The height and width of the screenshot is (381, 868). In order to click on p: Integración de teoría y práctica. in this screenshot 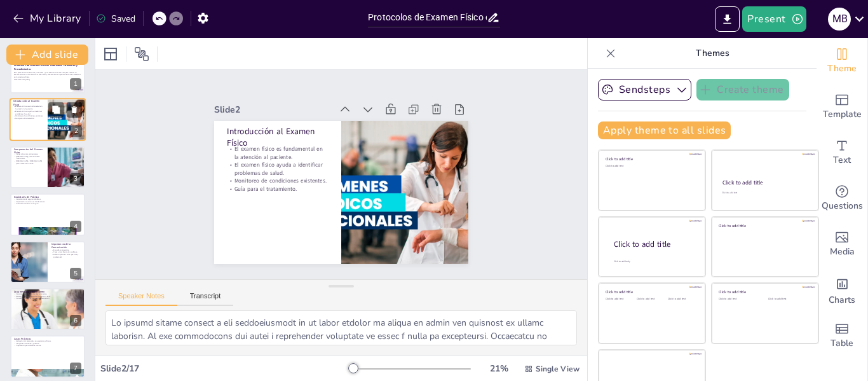, I will do `click(48, 344)`.